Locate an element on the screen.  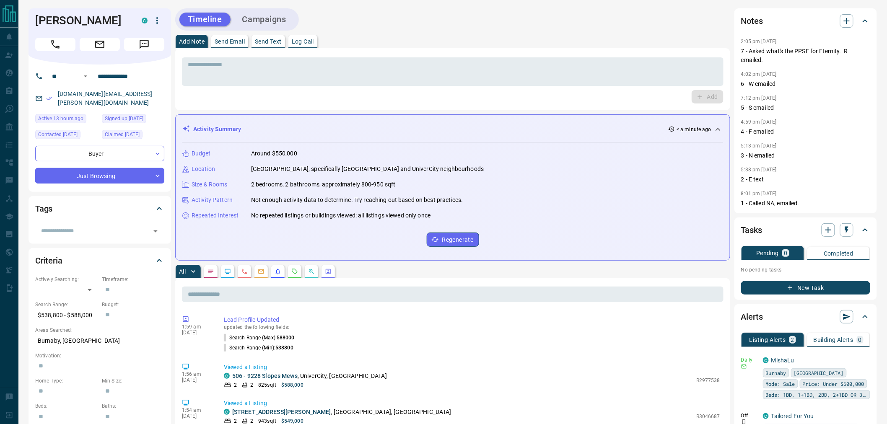
span: Call is located at coordinates (55, 44).